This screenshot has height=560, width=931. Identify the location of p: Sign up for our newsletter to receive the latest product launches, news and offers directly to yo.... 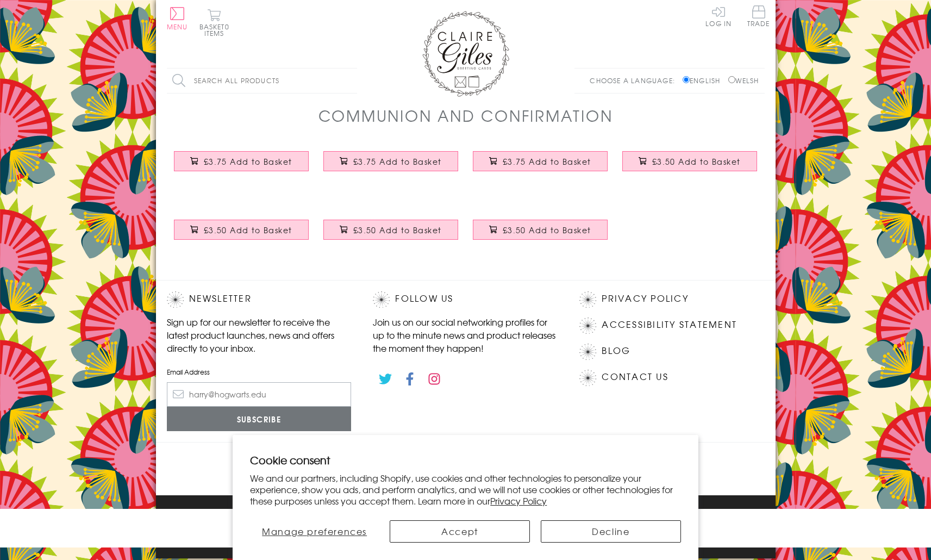
(260, 335).